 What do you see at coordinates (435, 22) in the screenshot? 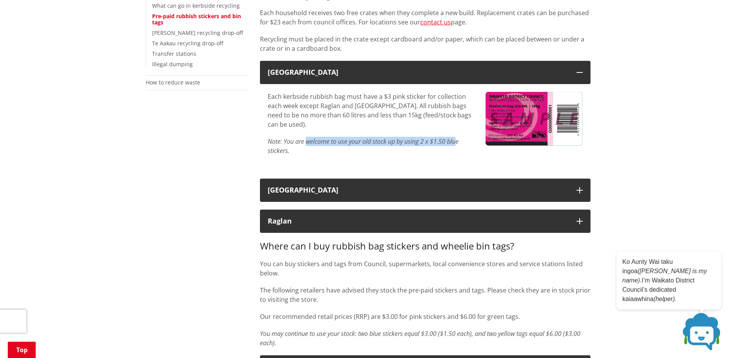
I see `a: contact us` at bounding box center [435, 22].